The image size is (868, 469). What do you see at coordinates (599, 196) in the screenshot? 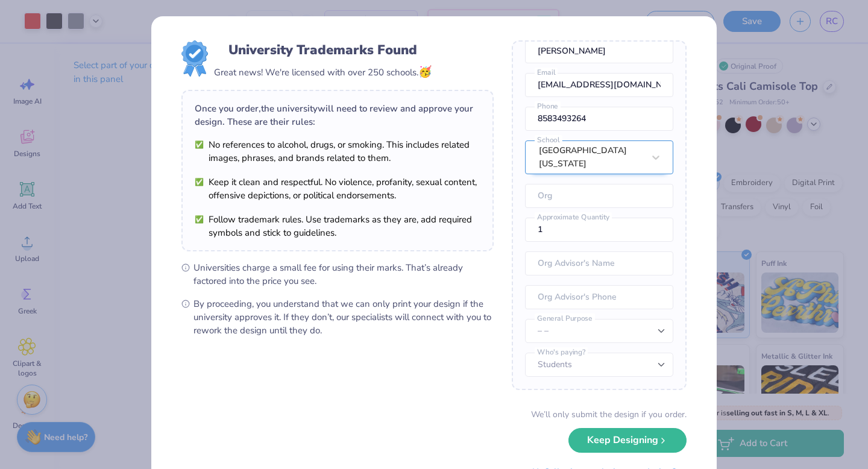
I see `input: Org` at bounding box center [599, 196].